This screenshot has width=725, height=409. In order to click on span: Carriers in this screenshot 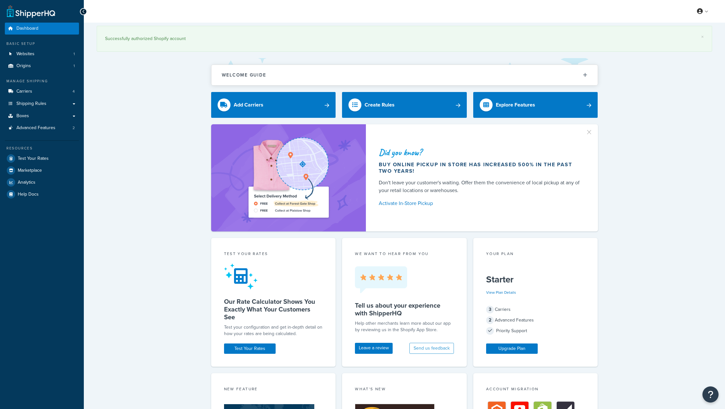, I will do `click(24, 91)`.